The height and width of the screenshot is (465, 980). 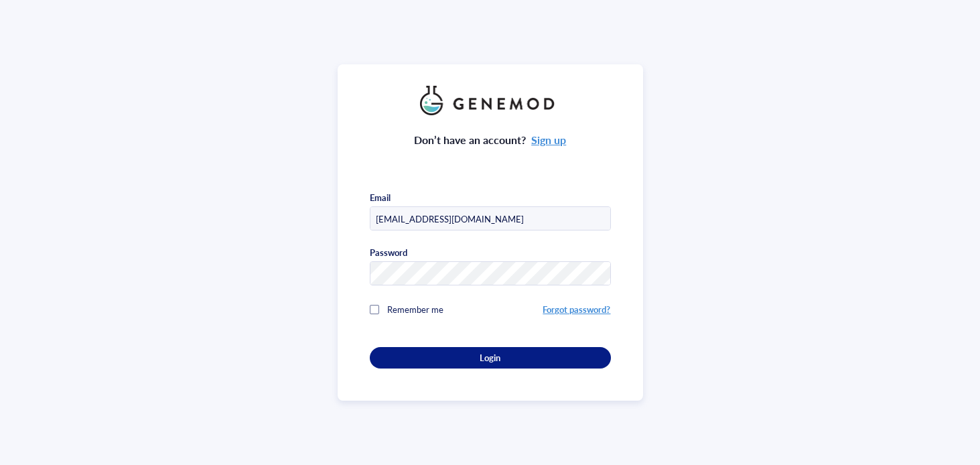 What do you see at coordinates (490, 140) in the screenshot?
I see `div: Don’t have an account?` at bounding box center [490, 140].